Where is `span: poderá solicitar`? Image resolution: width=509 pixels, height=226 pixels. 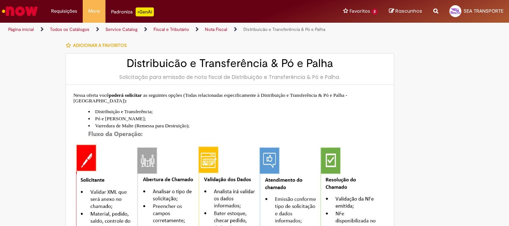
span: poderá solicitar is located at coordinates (125, 95).